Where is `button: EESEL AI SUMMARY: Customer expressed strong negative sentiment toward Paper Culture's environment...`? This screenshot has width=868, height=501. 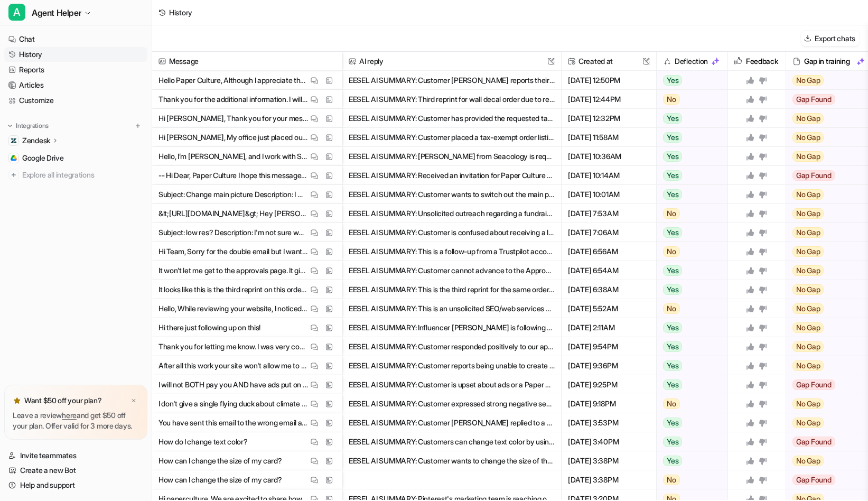
button: EESEL AI SUMMARY: Customer expressed strong negative sentiment toward Paper Culture's environment... is located at coordinates (452, 404).